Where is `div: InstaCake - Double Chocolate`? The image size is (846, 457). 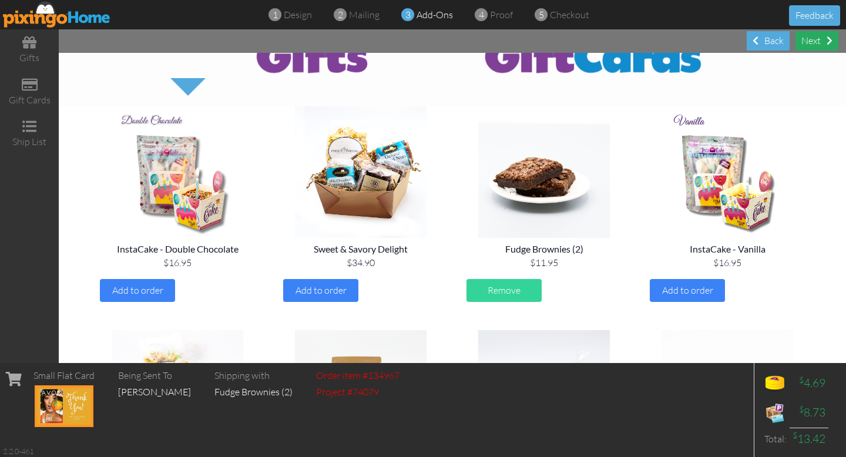
div: InstaCake - Double Chocolate is located at coordinates (177, 249).